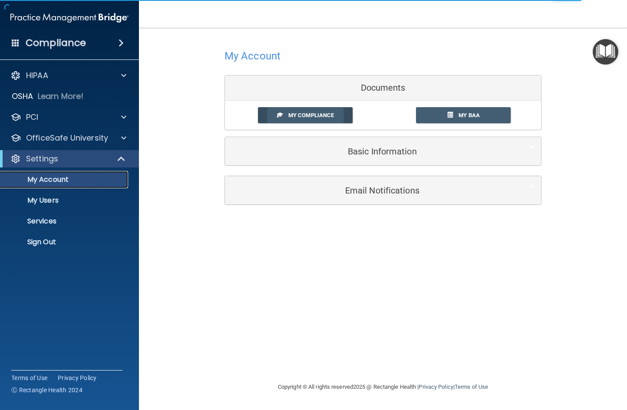 This screenshot has width=627, height=410. I want to click on p: OfficeSafe University, so click(67, 138).